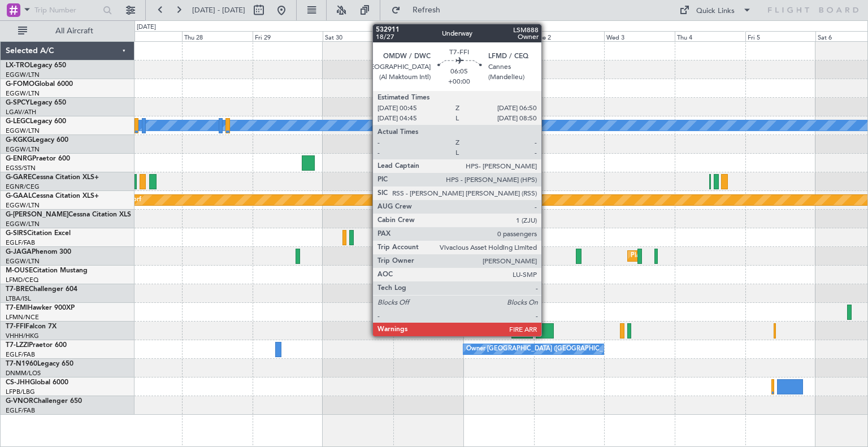 This screenshot has height=447, width=868. Describe the element at coordinates (780, 36) in the screenshot. I see `div: Fri 5` at that location.